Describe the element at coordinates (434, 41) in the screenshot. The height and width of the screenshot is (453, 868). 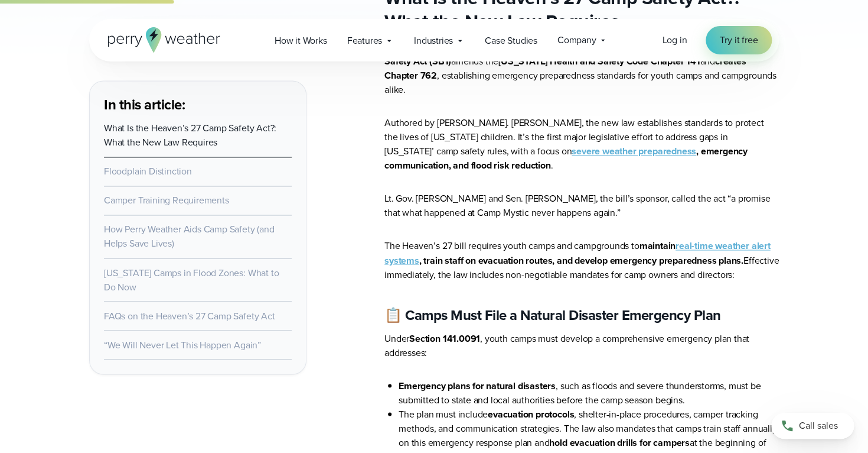
I see `span: Industries` at that location.